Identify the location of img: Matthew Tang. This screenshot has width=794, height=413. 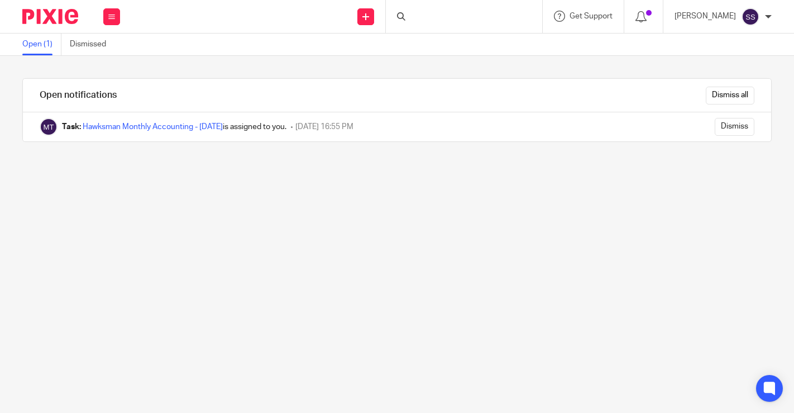
(49, 127).